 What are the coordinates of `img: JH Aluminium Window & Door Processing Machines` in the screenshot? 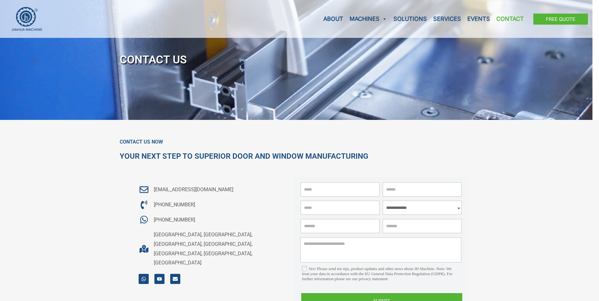 It's located at (27, 19).